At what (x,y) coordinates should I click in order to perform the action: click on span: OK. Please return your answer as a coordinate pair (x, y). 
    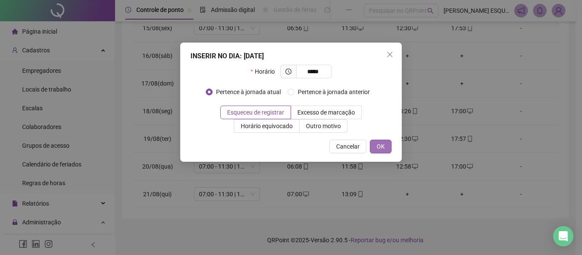
    Looking at the image, I should click on (380, 147).